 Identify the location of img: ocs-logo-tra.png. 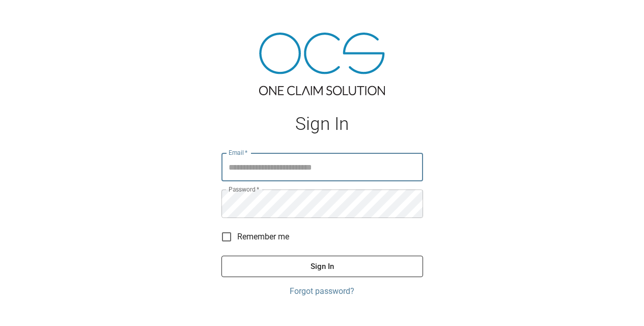
(322, 64).